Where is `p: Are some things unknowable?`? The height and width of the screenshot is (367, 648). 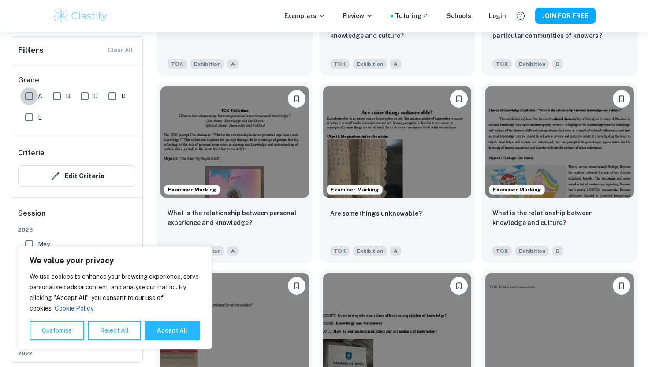 p: Are some things unknowable? is located at coordinates (376, 213).